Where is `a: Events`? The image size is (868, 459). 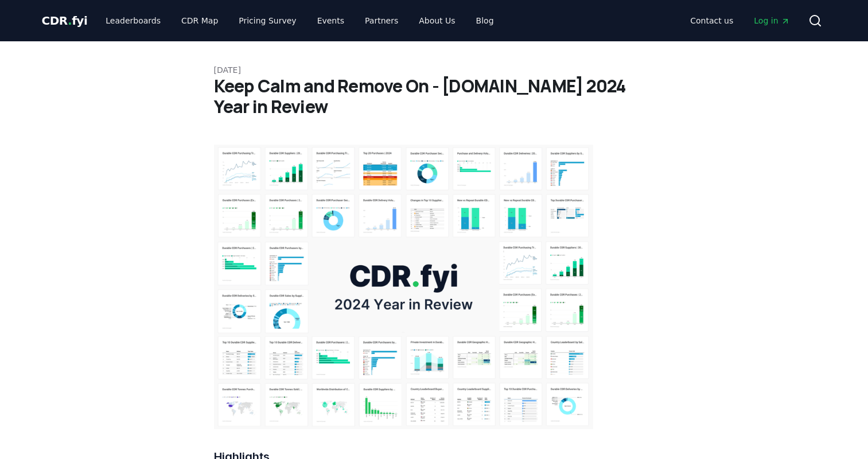
a: Events is located at coordinates (330, 21).